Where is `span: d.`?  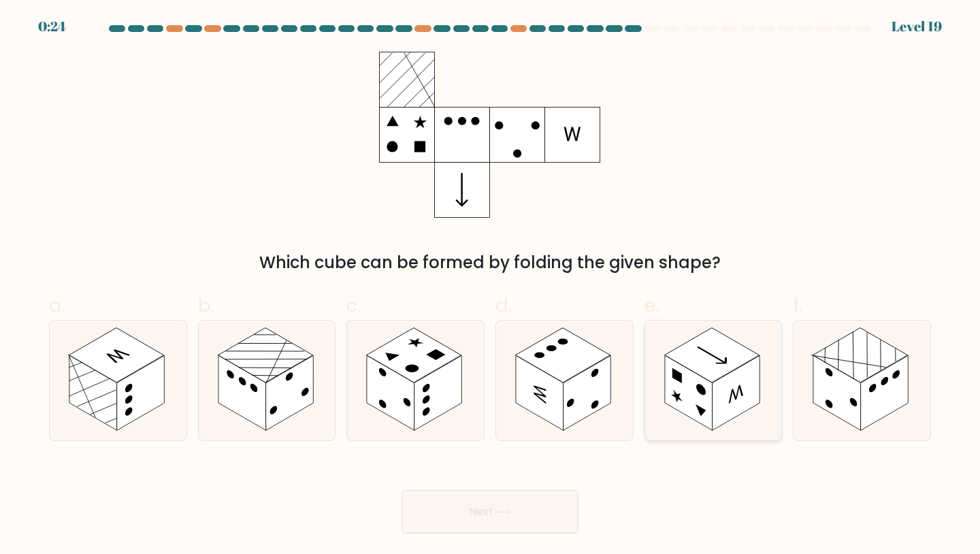 span: d. is located at coordinates (503, 305).